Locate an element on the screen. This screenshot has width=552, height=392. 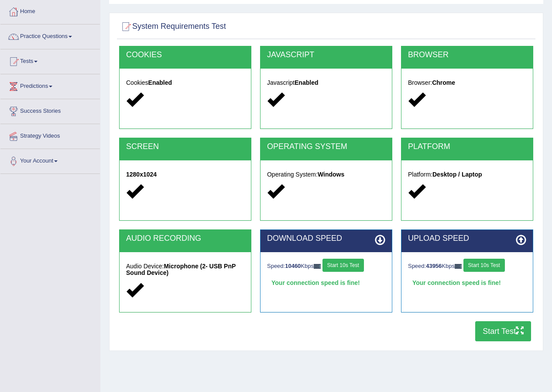
a: Success Stories is located at coordinates (50, 110).